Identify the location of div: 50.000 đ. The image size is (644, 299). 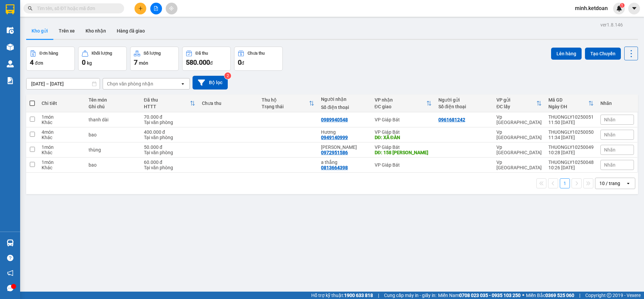
(169, 147).